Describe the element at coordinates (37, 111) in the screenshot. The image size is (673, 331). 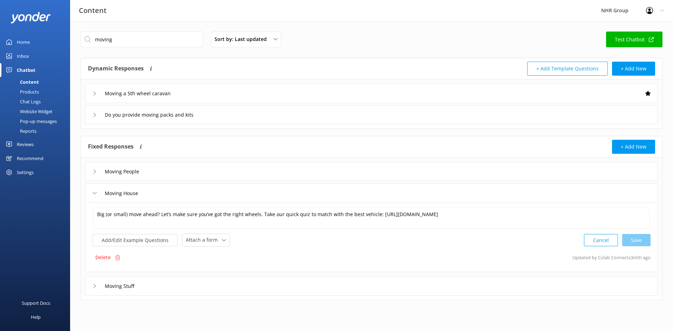
I see `a: Website Widget` at that location.